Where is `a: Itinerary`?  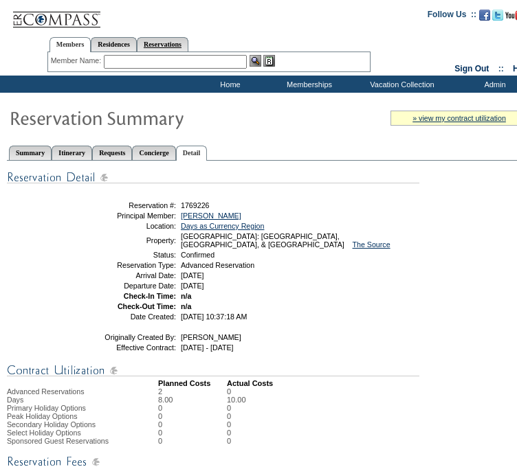
a: Itinerary is located at coordinates (71, 153).